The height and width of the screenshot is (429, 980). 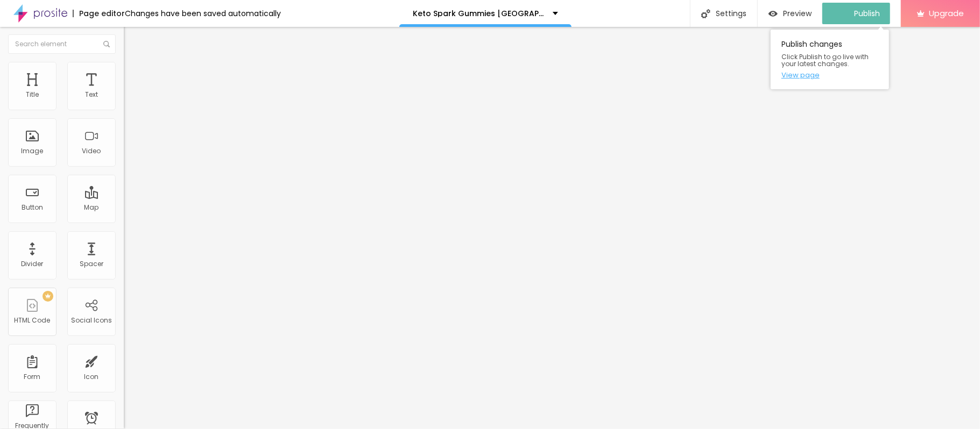 What do you see at coordinates (867, 13) in the screenshot?
I see `span: Publish` at bounding box center [867, 13].